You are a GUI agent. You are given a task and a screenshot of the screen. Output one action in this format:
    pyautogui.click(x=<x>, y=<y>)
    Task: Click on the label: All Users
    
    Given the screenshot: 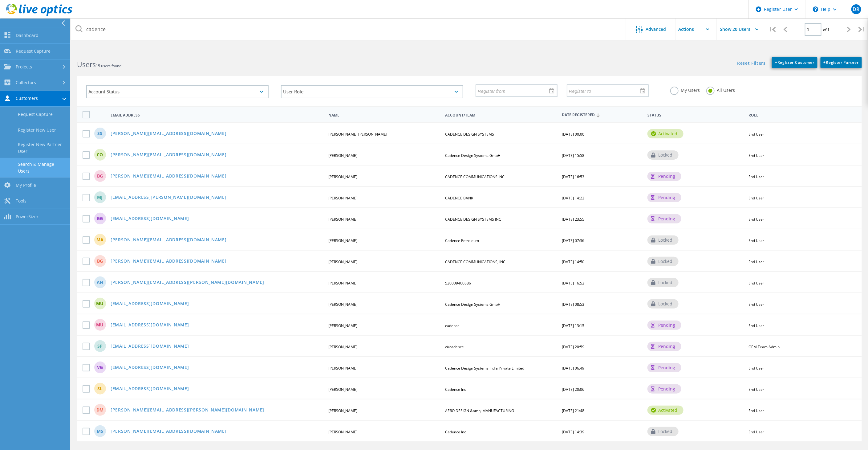 What is the action you would take?
    pyautogui.click(x=721, y=90)
    